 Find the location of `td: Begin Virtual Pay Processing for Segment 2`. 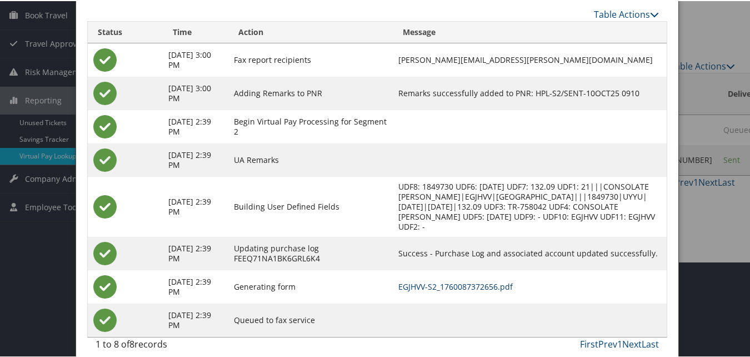

td: Begin Virtual Pay Processing for Segment 2 is located at coordinates (310, 126).